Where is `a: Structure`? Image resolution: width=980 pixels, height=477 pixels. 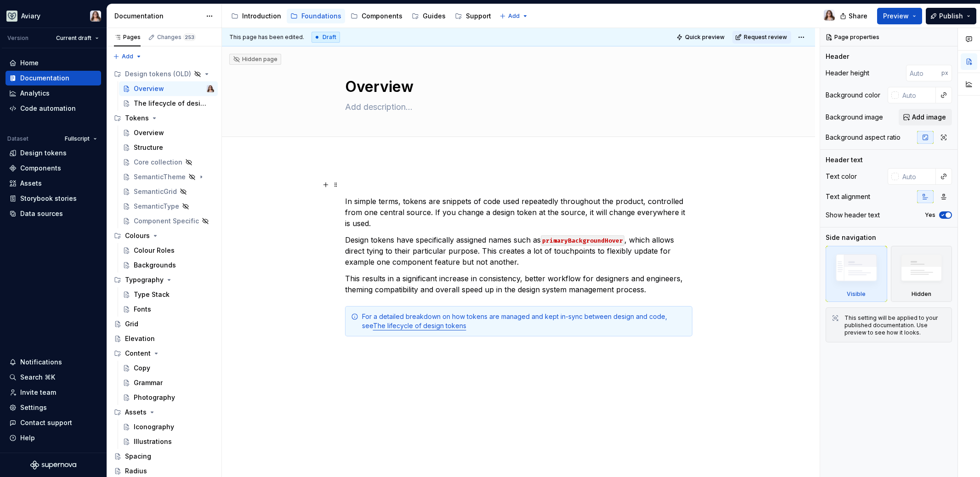 a: Structure is located at coordinates (168, 147).